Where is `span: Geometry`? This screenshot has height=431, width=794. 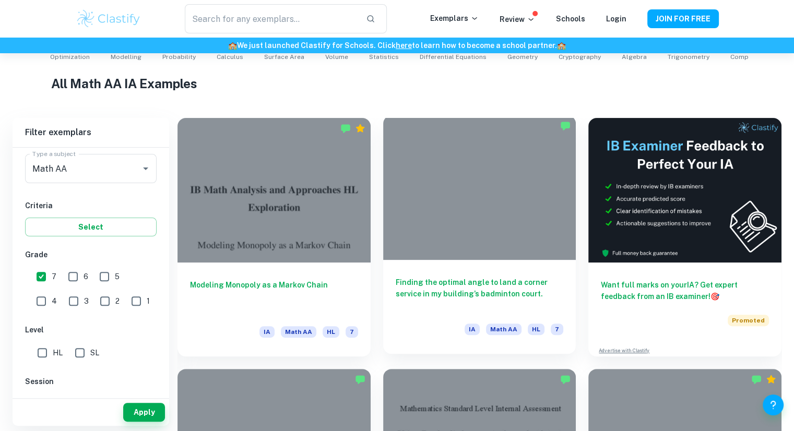 span: Geometry is located at coordinates (523, 57).